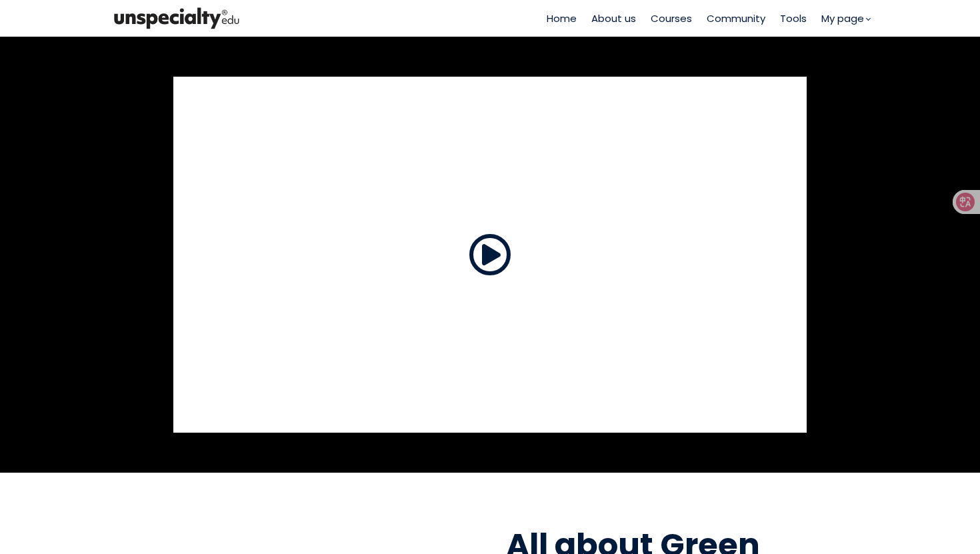 The width and height of the screenshot is (980, 554). Describe the element at coordinates (613, 18) in the screenshot. I see `span: About us` at that location.